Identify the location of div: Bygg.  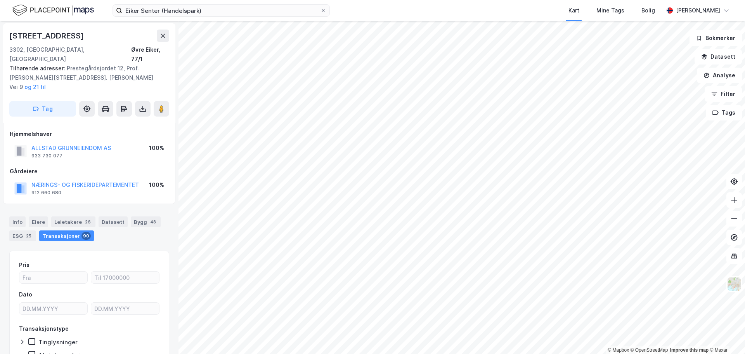
(146, 222).